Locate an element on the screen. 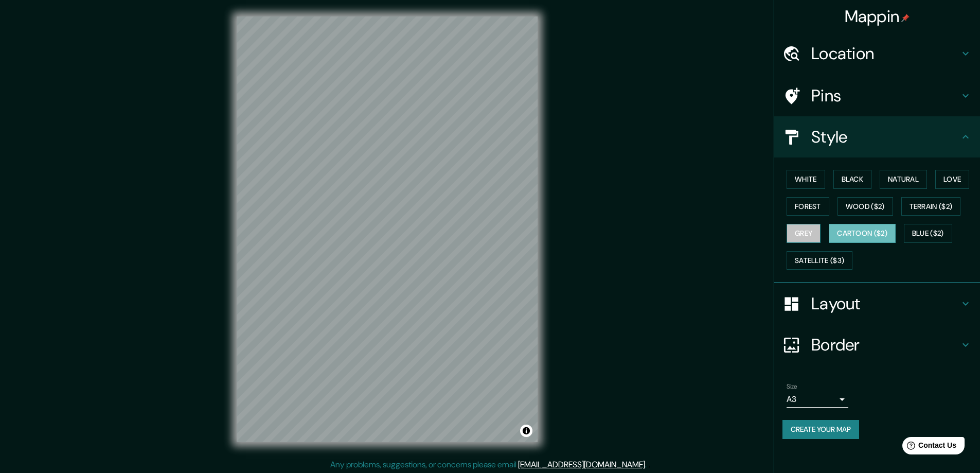  label: Size is located at coordinates (792, 386).